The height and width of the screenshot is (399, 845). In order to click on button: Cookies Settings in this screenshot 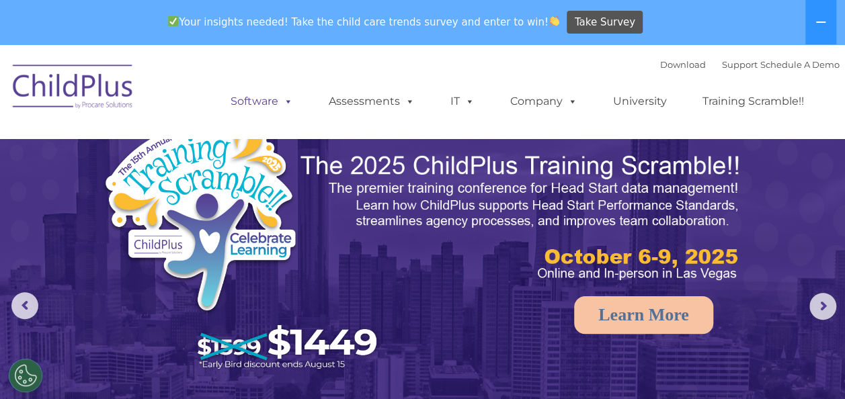, I will do `click(26, 376)`.